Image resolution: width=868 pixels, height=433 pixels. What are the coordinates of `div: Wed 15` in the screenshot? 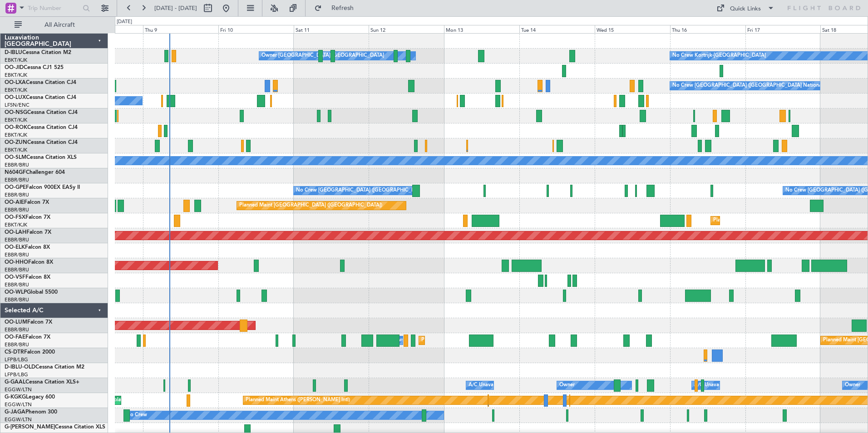 It's located at (633, 29).